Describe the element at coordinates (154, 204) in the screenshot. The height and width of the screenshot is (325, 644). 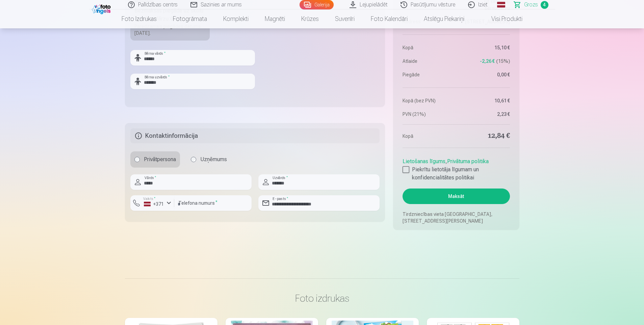
I see `div: +371` at that location.